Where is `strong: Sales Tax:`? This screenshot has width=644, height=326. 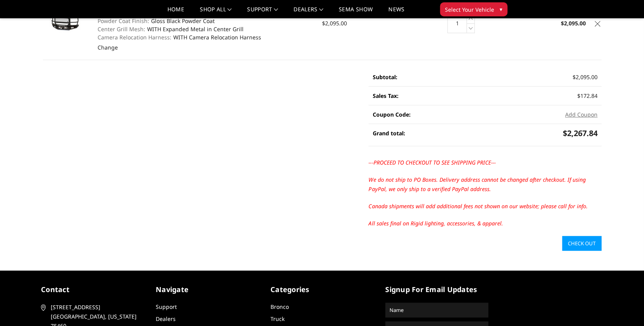
strong: Sales Tax: is located at coordinates (385, 96).